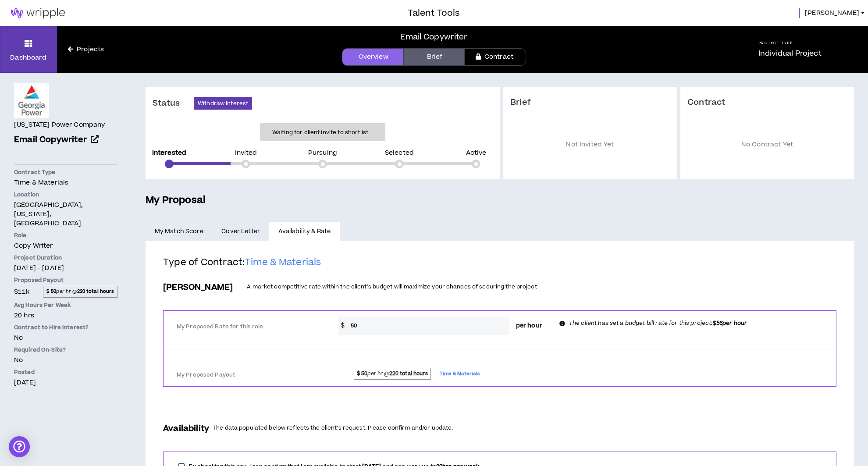  I want to click on p: Not Invited Yet, so click(591, 145).